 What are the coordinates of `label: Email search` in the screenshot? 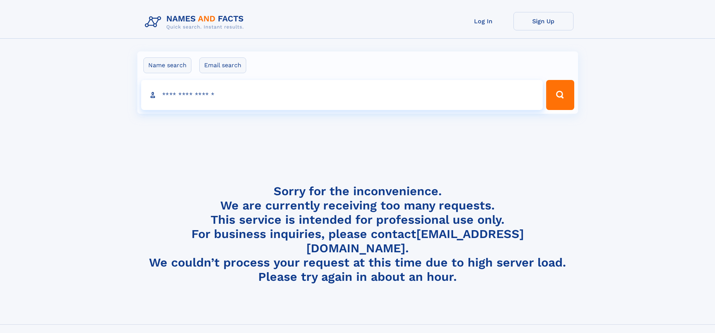 It's located at (223, 65).